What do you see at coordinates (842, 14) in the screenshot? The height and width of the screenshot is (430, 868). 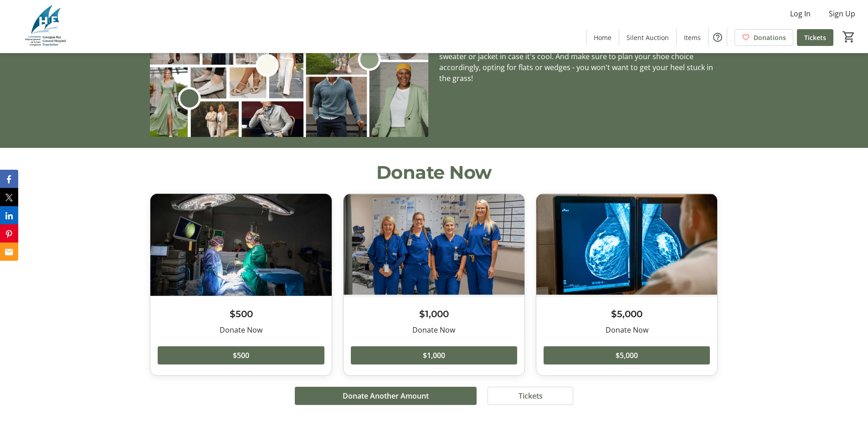 I see `button: Sign Up` at bounding box center [842, 14].